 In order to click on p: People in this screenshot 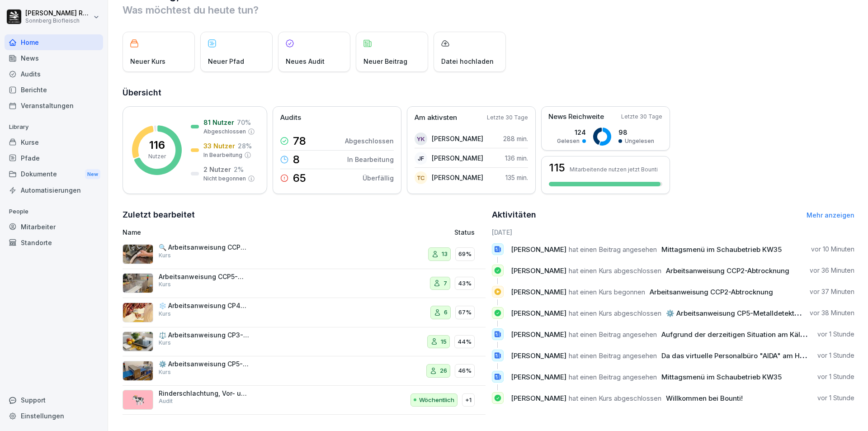, I will do `click(54, 212)`.